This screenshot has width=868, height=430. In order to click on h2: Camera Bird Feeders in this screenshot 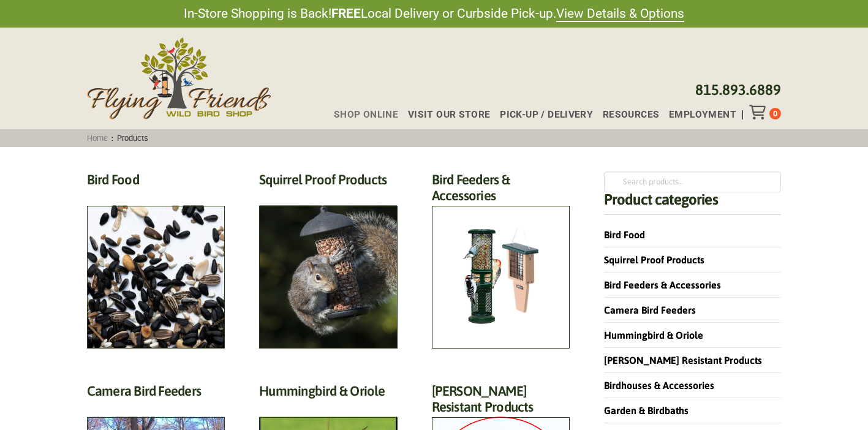, I will do `click(156, 394)`.